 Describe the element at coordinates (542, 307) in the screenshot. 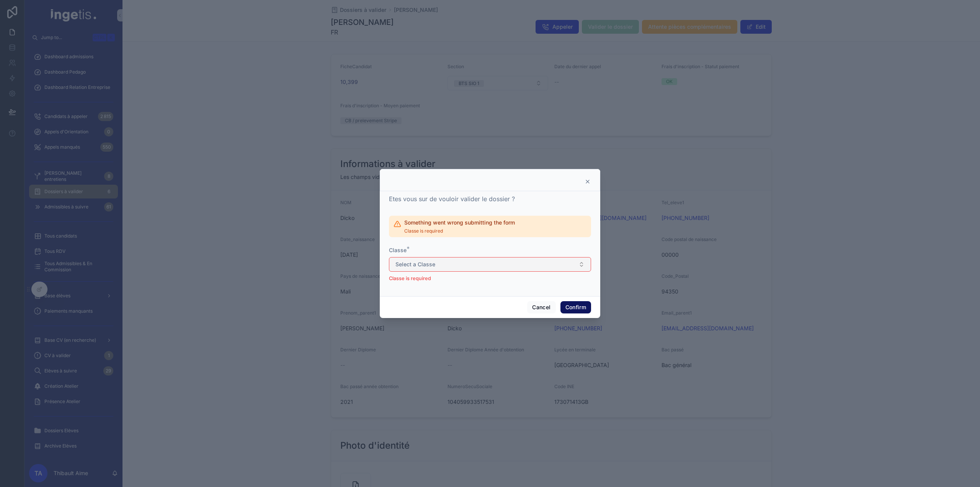

I see `button: Cancel` at that location.